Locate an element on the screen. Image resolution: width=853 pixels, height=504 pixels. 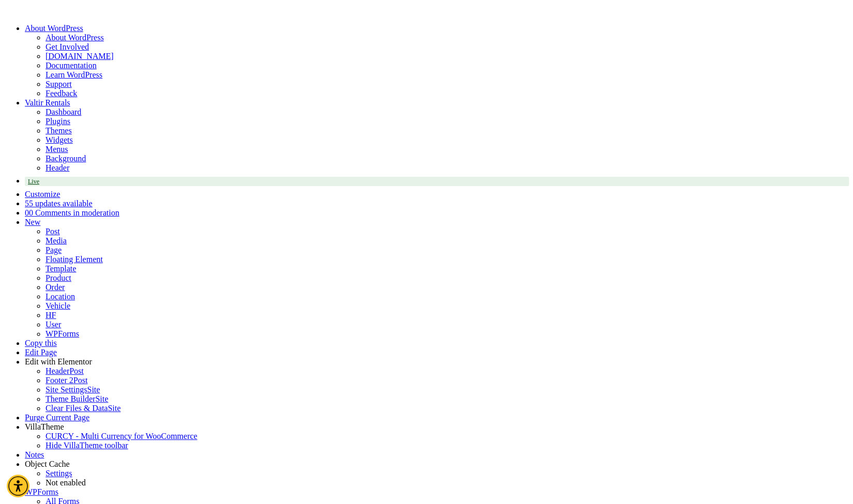
a: Header is located at coordinates (58, 168).